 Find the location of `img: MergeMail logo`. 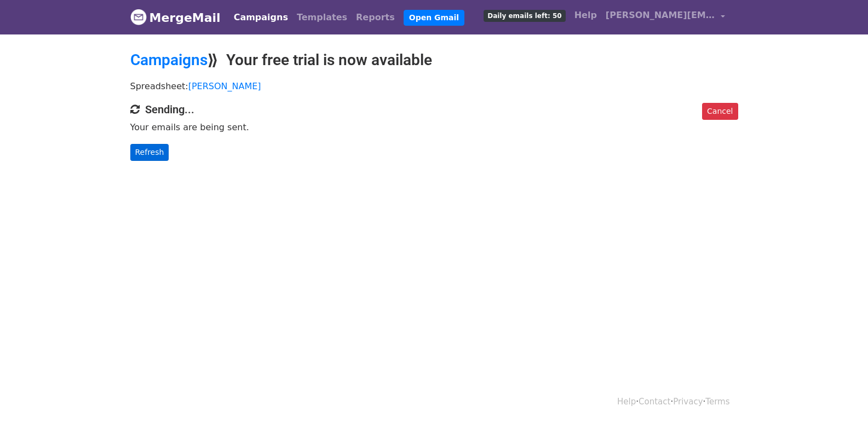

img: MergeMail logo is located at coordinates (139, 17).